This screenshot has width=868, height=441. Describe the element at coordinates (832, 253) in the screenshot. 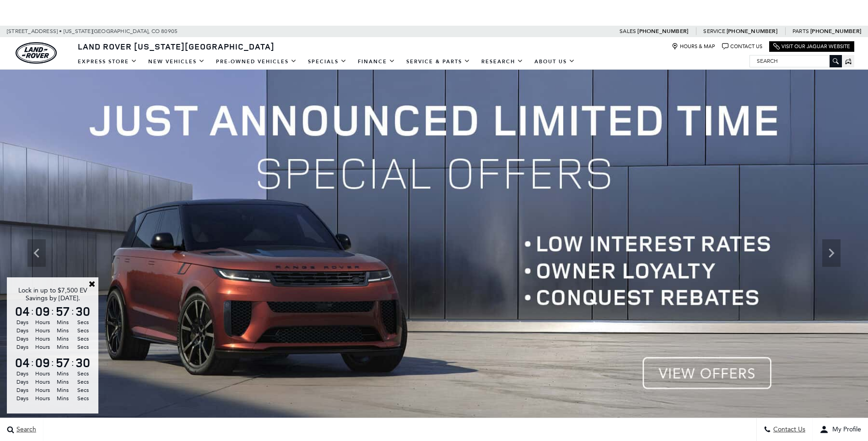

I see `div: Next` at that location.